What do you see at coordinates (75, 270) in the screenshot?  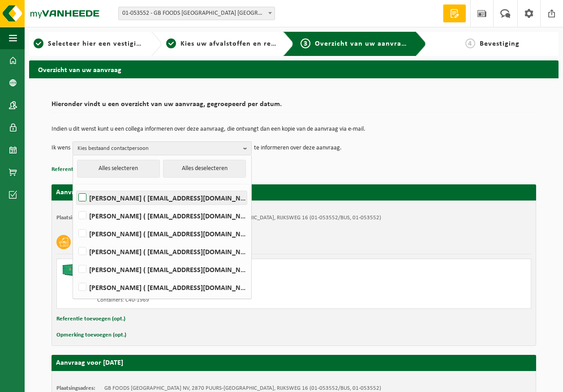 I see `img: HK-XC-40-GN-00.png` at bounding box center [75, 270].